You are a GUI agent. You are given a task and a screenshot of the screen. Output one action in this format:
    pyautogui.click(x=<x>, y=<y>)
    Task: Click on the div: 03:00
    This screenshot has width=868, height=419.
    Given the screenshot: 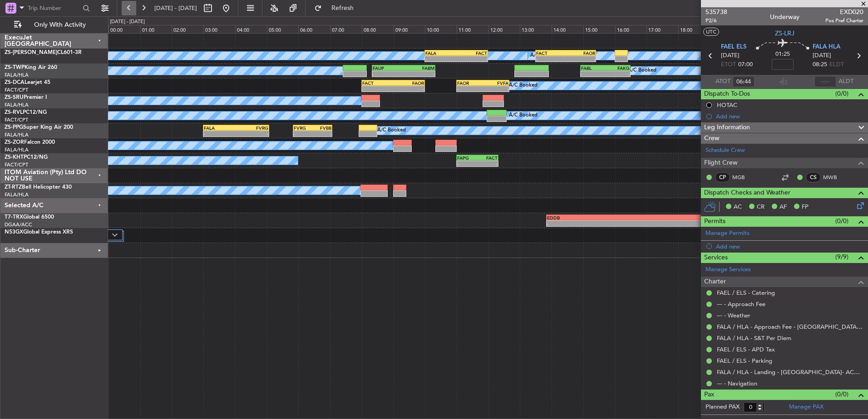 What is the action you would take?
    pyautogui.click(x=219, y=29)
    